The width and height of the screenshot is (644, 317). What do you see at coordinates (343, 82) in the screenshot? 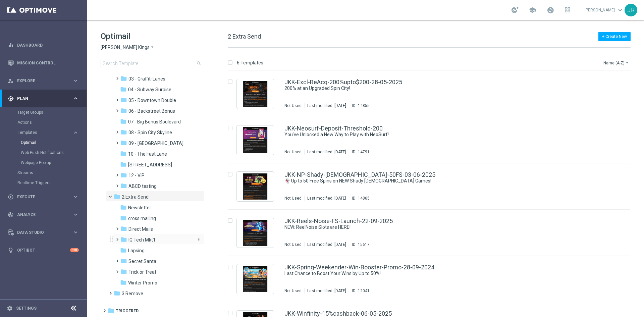
I see `a: JKK-Excl-ReAcq-200%upto$200-28-05-2025` at bounding box center [343, 82].